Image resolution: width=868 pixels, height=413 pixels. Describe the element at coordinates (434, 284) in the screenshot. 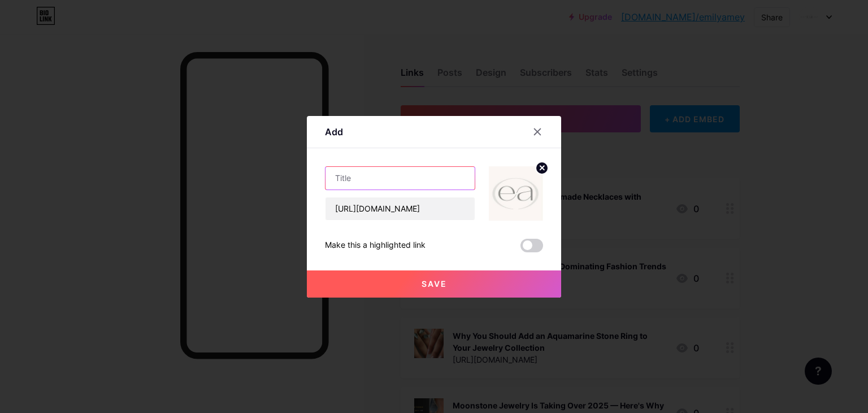

I see `button: Save` at that location.